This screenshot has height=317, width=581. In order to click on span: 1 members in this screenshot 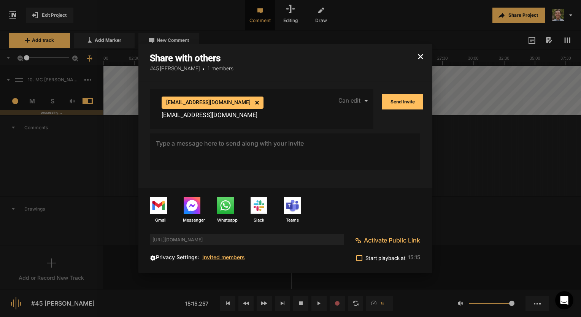, I will do `click(220, 68)`.